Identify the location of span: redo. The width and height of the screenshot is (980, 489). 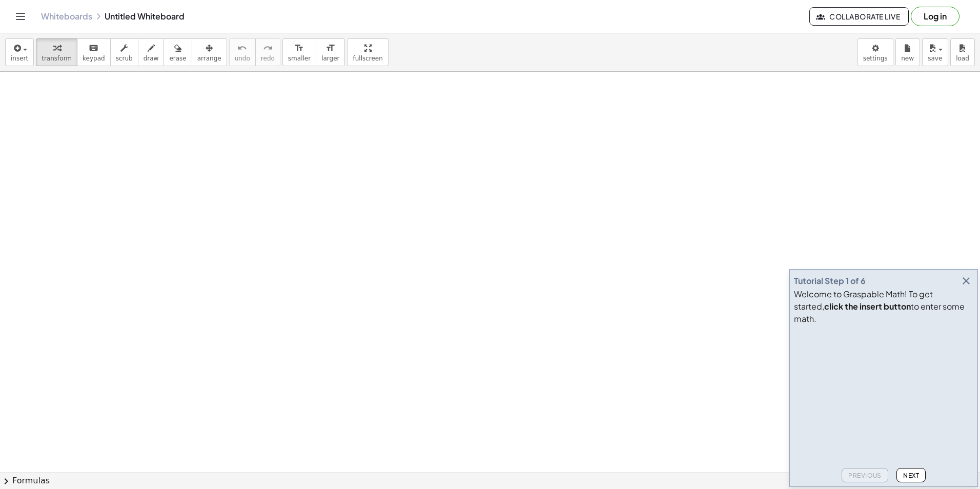
(267, 58).